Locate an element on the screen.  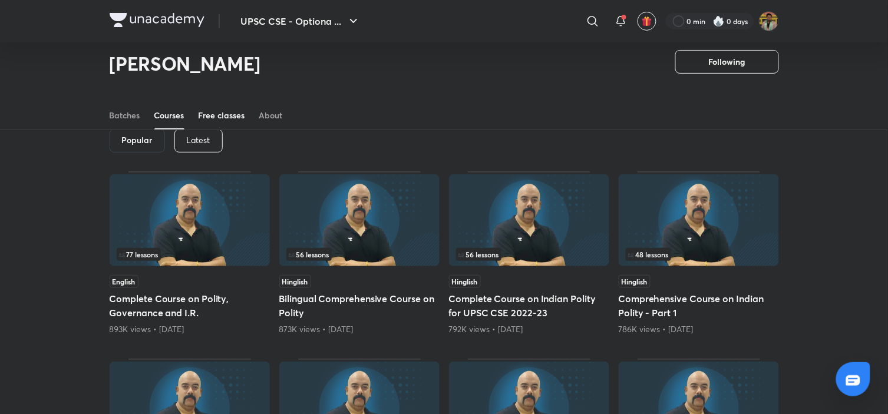
h6: Popular is located at coordinates (137, 140).